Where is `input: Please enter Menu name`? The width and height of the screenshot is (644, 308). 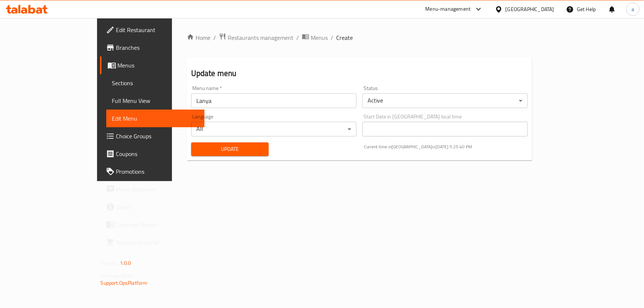 input: Please enter Menu name is located at coordinates (274, 101).